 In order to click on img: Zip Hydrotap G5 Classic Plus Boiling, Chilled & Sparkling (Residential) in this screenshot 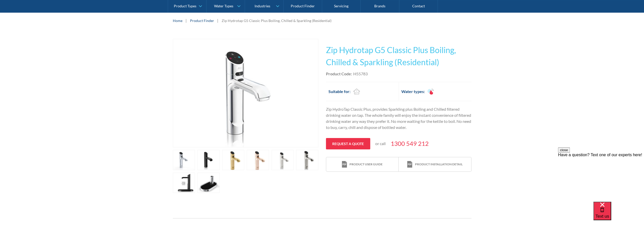, I will do `click(246, 93)`.